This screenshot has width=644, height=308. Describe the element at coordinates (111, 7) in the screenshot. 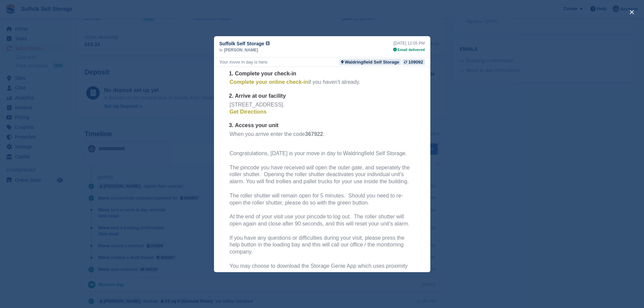

I see `p: Complete your check-in` at that location.